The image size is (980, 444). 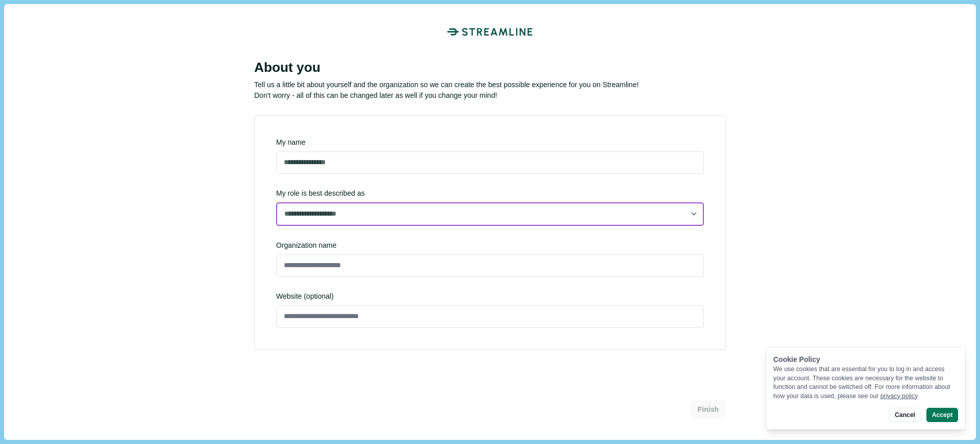 I want to click on div: We use cookies that are essential for you to log in and access your account. These cookies are ne..., so click(x=865, y=383).